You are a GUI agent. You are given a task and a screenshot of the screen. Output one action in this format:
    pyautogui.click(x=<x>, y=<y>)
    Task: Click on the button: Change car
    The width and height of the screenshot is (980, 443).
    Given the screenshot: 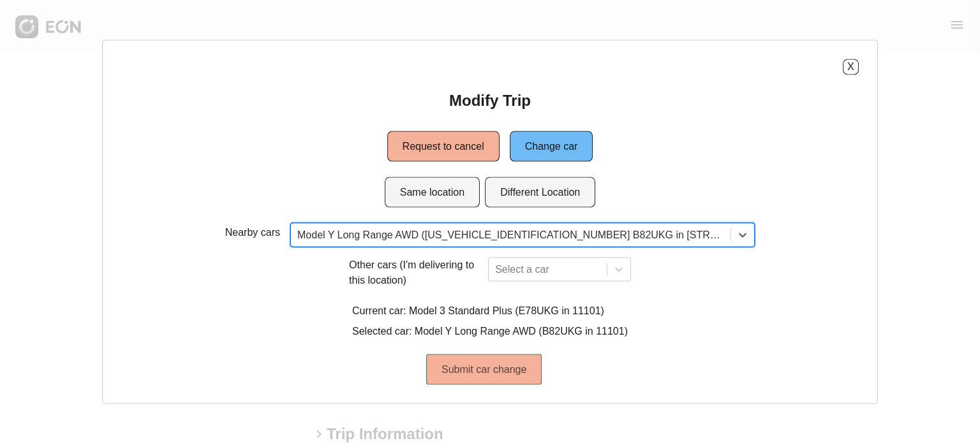 What is the action you would take?
    pyautogui.click(x=551, y=146)
    